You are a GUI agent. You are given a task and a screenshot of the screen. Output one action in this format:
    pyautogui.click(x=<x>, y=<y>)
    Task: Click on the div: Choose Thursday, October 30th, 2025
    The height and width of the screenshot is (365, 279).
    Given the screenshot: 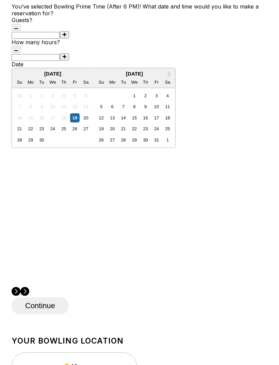 What is the action you would take?
    pyautogui.click(x=145, y=140)
    